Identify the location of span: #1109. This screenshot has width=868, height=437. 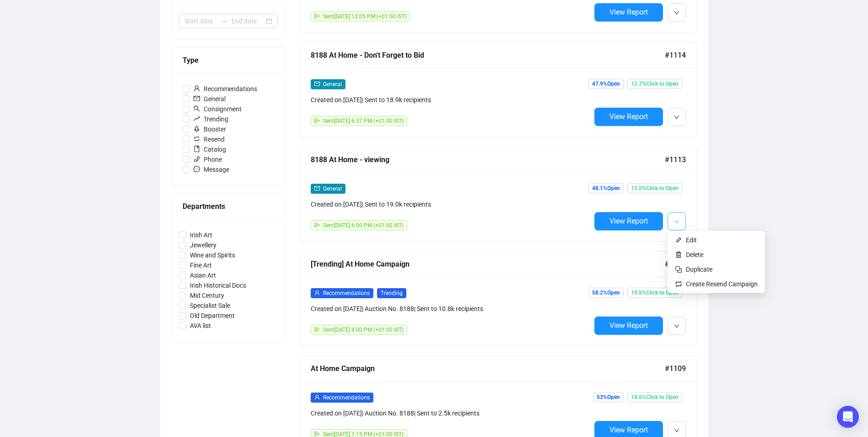
(676, 368).